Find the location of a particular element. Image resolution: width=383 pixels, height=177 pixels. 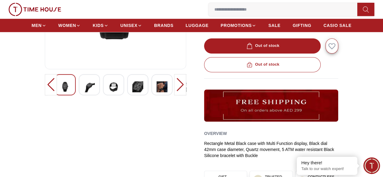

h2: Overview is located at coordinates (215, 133).